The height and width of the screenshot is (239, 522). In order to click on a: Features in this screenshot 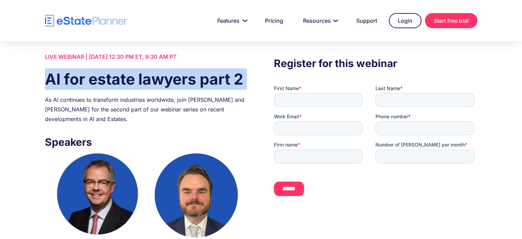, I will do `click(231, 21)`.